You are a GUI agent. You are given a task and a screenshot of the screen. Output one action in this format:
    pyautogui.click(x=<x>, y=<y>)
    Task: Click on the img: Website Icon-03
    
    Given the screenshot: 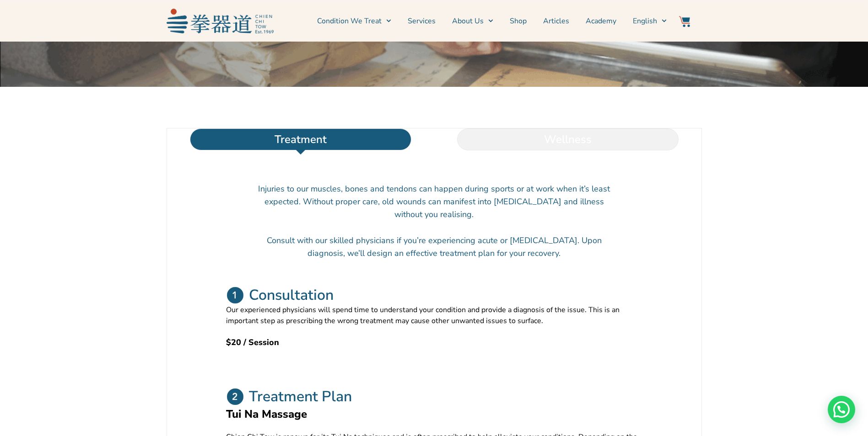 What is the action you would take?
    pyautogui.click(x=685, y=22)
    